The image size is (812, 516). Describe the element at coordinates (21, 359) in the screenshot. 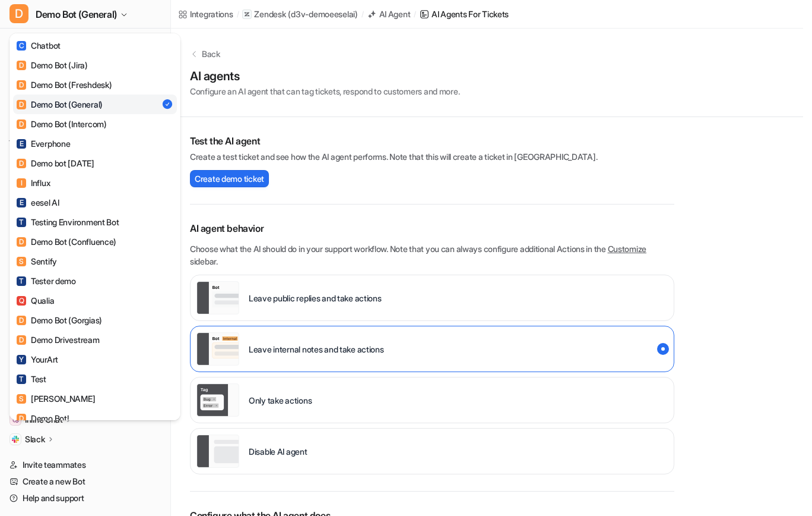

I see `span: Y` at that location.